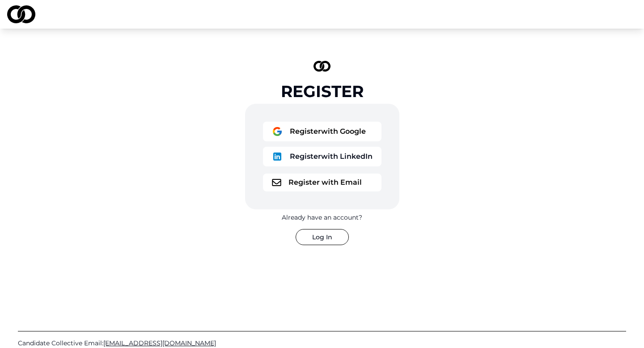 This screenshot has height=348, width=644. What do you see at coordinates (322, 182) in the screenshot?
I see `button: logoRegister with Email` at bounding box center [322, 182].